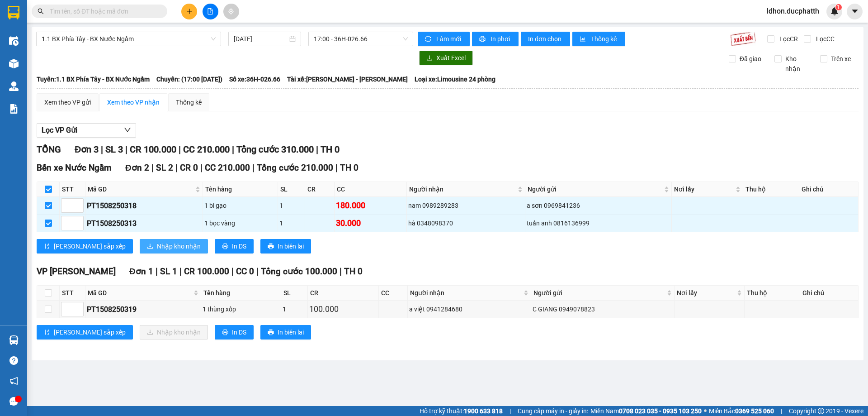 The height and width of the screenshot is (416, 868). Describe the element at coordinates (660, 411) in the screenshot. I see `strong: 0708 023 035 - 0935 103 250` at that location.